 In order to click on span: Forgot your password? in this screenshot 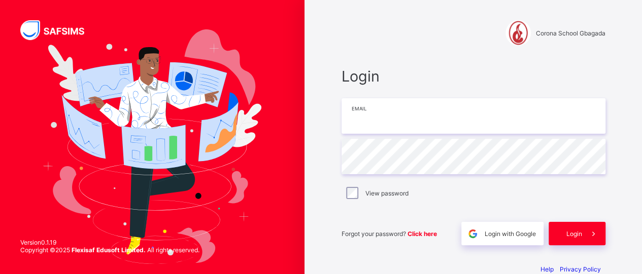, I will do `click(389, 234)`.